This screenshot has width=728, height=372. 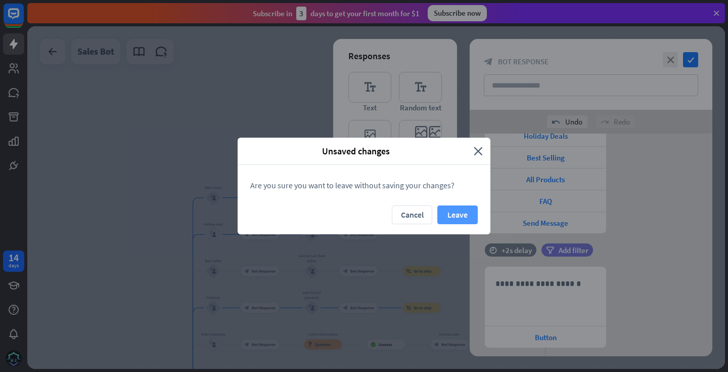 I want to click on button: Open LiveChat chat widget, so click(x=23, y=19).